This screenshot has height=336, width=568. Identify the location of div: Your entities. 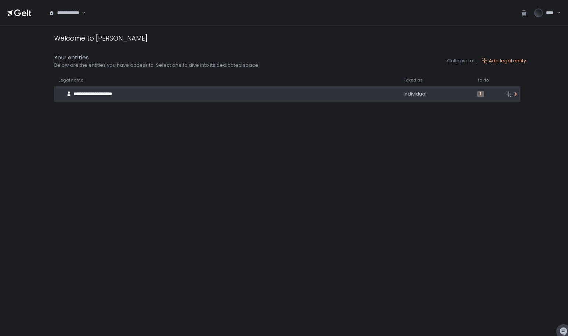
(157, 58).